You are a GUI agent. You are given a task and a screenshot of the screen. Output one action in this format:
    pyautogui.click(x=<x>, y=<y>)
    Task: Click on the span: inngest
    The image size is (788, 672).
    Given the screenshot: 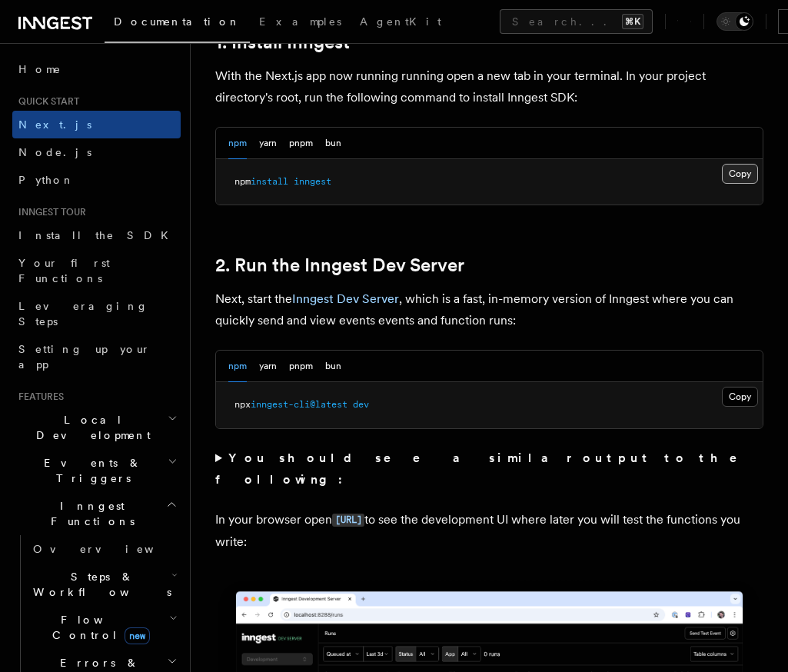 What is the action you would take?
    pyautogui.click(x=312, y=182)
    